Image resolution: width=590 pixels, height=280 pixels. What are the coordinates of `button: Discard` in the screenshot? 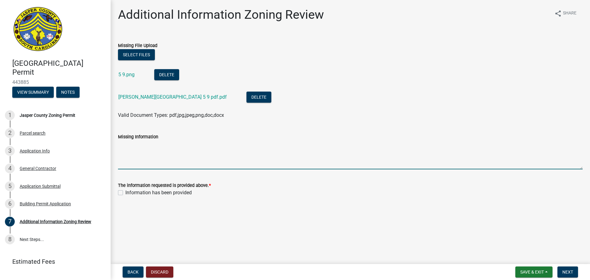 It's located at (159, 272).